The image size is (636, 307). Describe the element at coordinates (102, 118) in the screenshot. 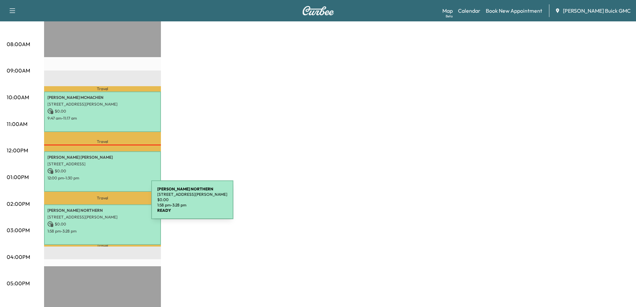

I see `p: 9:47 am - 11:17 am` at that location.